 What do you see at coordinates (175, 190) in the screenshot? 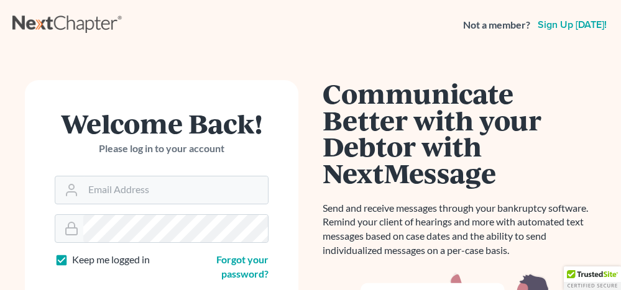
I see `input: Email Address` at bounding box center [175, 190].